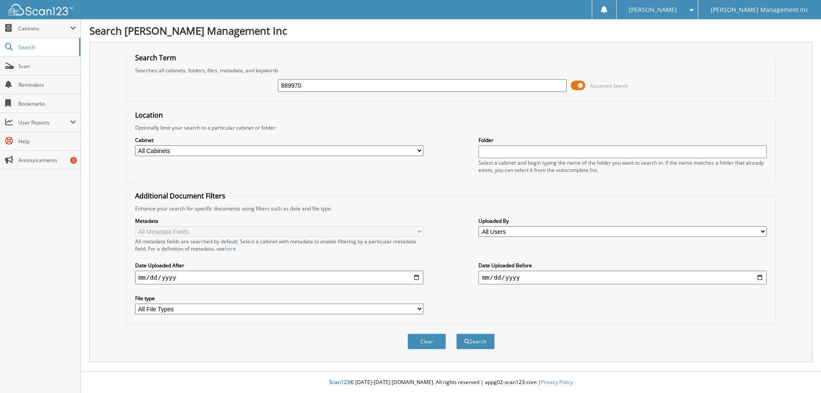  I want to click on label: Date Uploaded Before, so click(623, 265).